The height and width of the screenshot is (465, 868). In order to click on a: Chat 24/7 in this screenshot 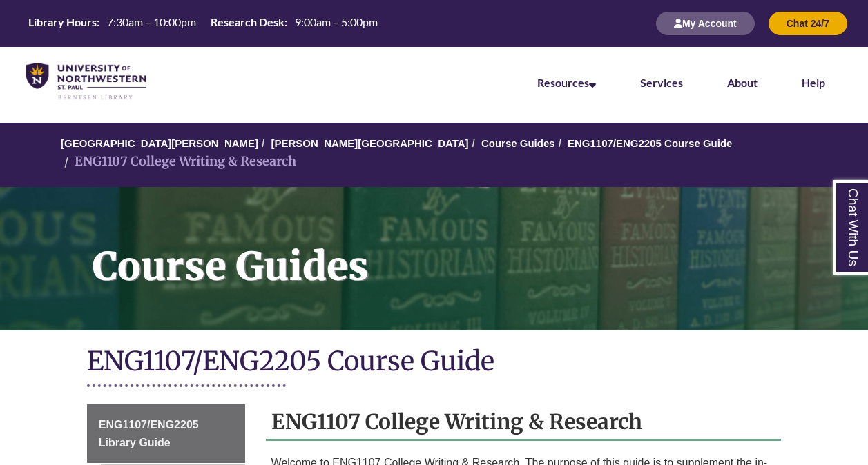, I will do `click(808, 23)`.